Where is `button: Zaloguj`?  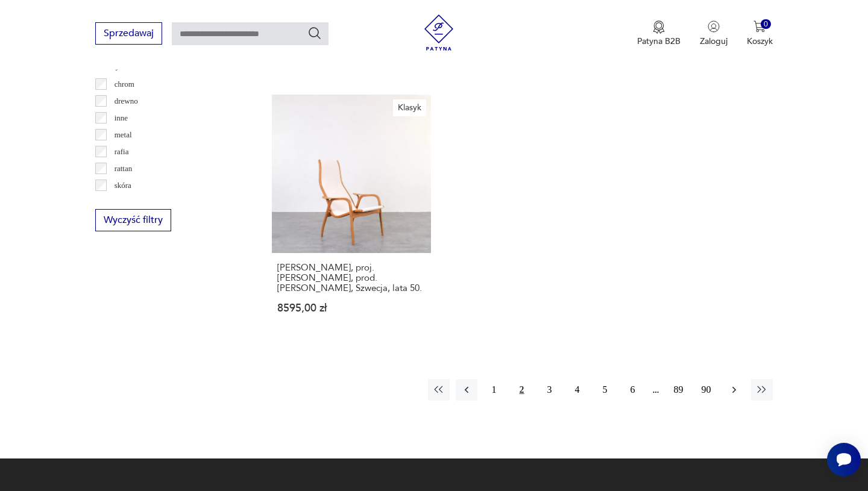 button: Zaloguj is located at coordinates (713, 33).